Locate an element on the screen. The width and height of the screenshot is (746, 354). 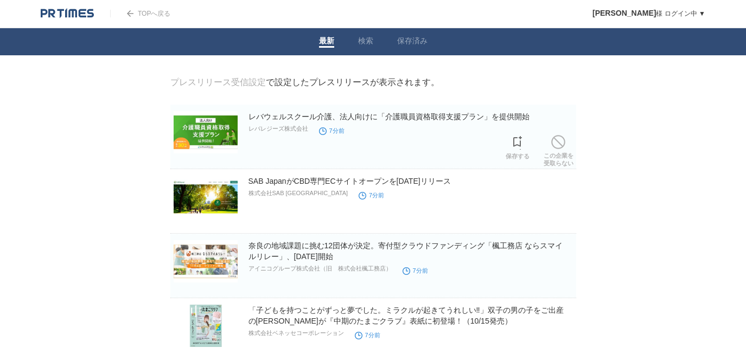
a: プレスリリース受信設定 is located at coordinates (218, 82).